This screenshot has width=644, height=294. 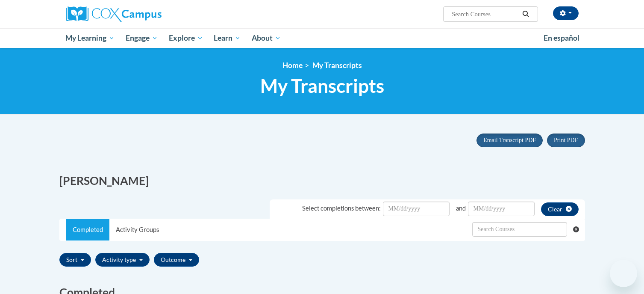 What do you see at coordinates (562, 38) in the screenshot?
I see `span: En español` at bounding box center [562, 38].